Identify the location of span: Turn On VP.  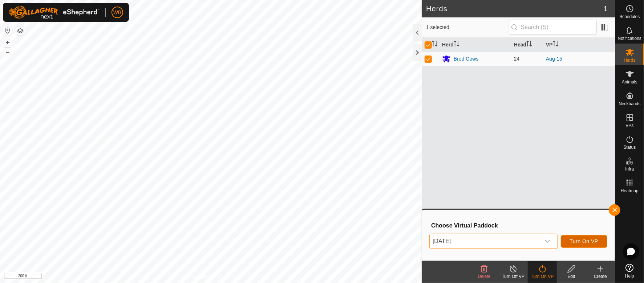
(584, 241).